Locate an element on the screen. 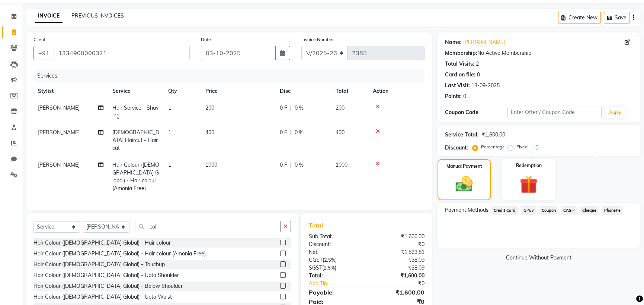 This screenshot has height=305, width=644. span: Total is located at coordinates (317, 225).